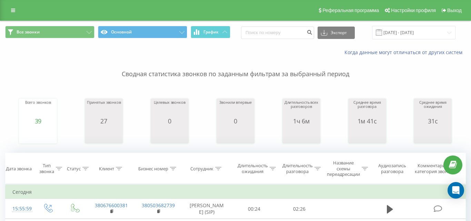  What do you see at coordinates (253, 169) in the screenshot?
I see `div: Длительность ожидания` at bounding box center [253, 169].